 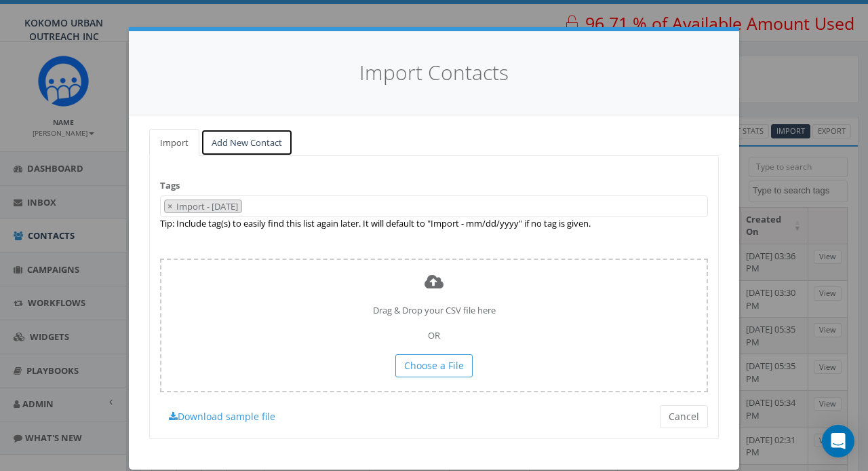 What do you see at coordinates (222, 416) in the screenshot?
I see `a: Download sample file` at bounding box center [222, 416].